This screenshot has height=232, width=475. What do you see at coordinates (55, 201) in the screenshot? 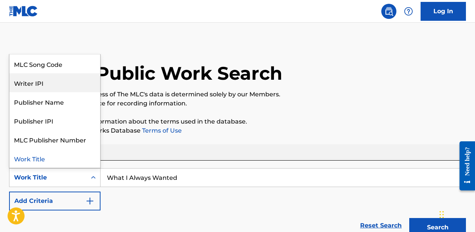
I see `button: Add Criteria` at bounding box center [55, 201].